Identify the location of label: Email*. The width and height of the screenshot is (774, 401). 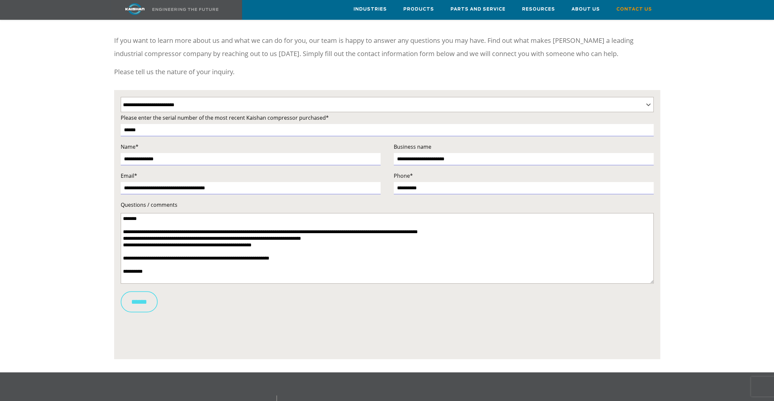
(251, 176).